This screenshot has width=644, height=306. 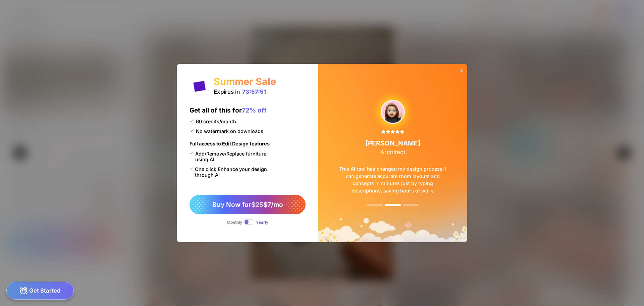 I want to click on div: This AI tool has changed my design process! I can generate accurate room layouts and concepts in ..., so click(x=393, y=180).